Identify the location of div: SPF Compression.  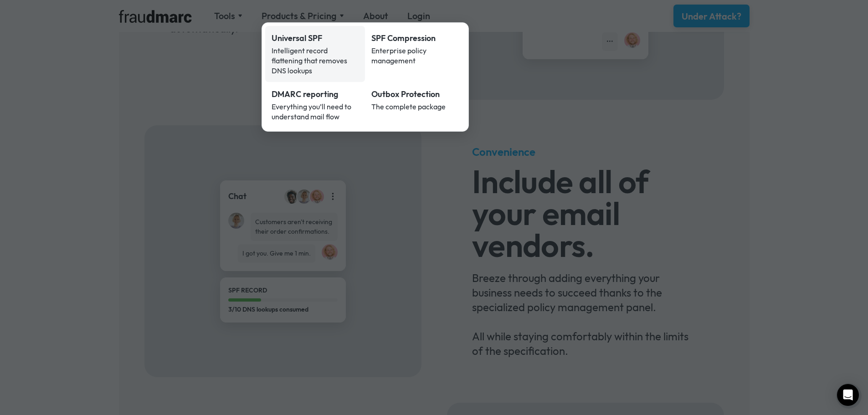
(415, 38).